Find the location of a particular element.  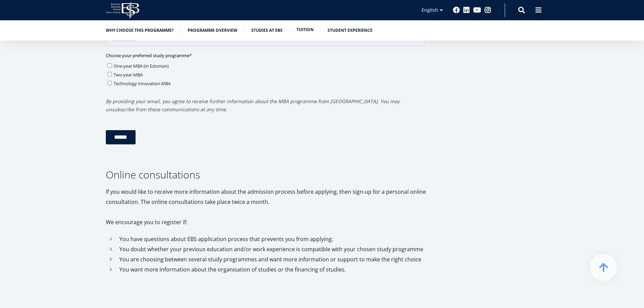

span: Two-year MBA is located at coordinates (22, 106).